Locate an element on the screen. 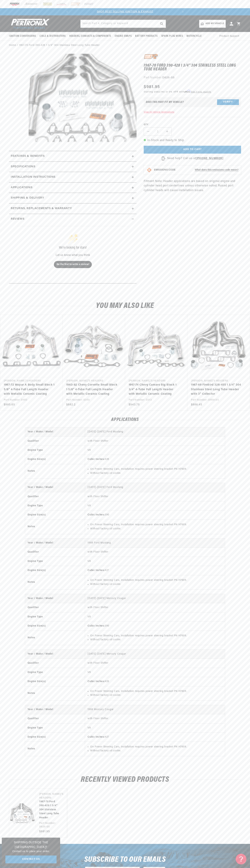 This screenshot has height=868, width=250. div: Does This part fit My vehicle? is located at coordinates (164, 102).